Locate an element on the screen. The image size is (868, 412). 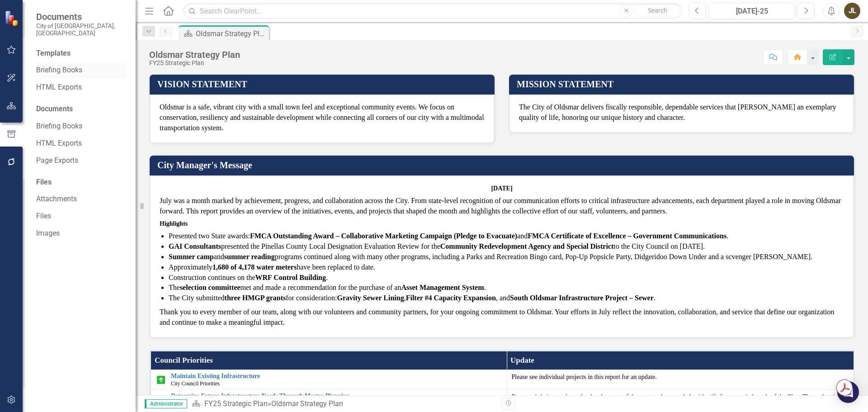
a: FY25 Strategic Plan is located at coordinates (236, 403).